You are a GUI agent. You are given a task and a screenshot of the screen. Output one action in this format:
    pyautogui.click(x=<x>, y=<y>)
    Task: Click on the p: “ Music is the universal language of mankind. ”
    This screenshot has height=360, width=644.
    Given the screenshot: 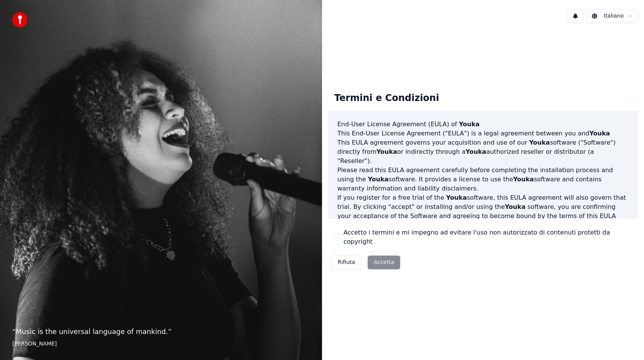 What is the action you would take?
    pyautogui.click(x=161, y=331)
    